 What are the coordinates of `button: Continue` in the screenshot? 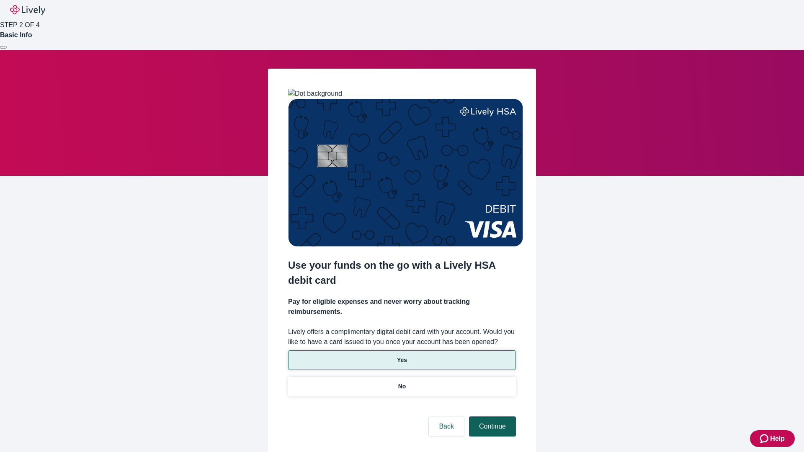 It's located at (492, 427).